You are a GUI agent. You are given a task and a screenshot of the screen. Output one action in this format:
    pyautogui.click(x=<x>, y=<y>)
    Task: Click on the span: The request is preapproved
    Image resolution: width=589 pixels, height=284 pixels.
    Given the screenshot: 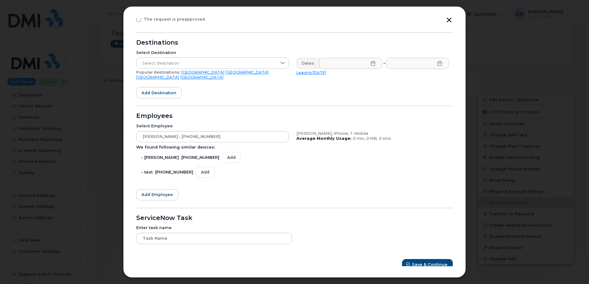 What is the action you would take?
    pyautogui.click(x=174, y=19)
    